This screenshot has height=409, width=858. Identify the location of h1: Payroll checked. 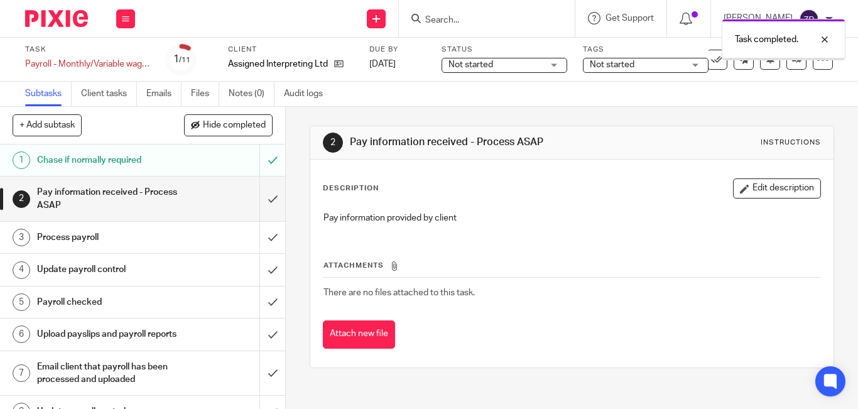
(107, 302).